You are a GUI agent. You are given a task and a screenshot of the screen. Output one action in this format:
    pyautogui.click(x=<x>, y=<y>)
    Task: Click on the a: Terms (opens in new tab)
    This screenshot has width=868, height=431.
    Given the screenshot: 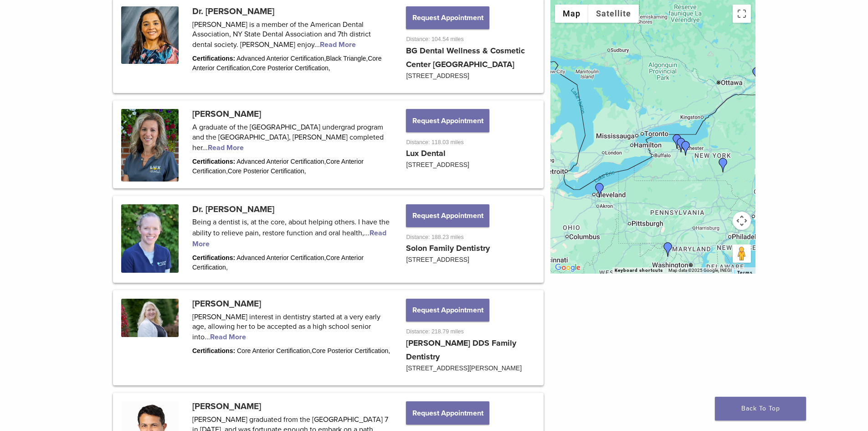 What is the action you would take?
    pyautogui.click(x=745, y=273)
    